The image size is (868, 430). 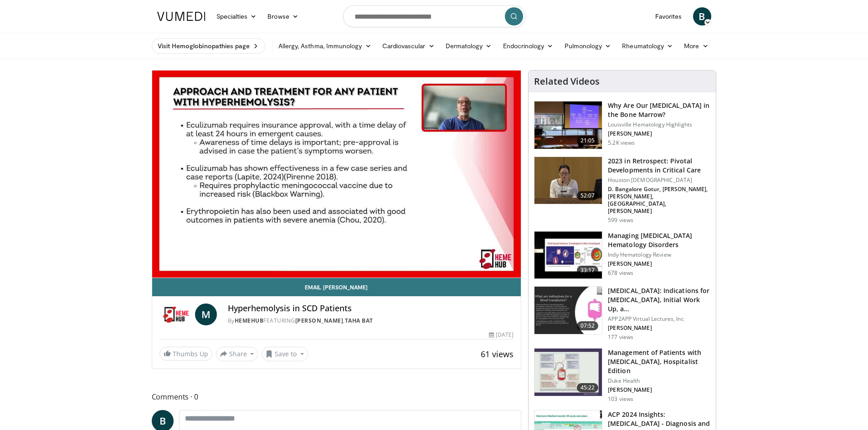 What do you see at coordinates (337, 174) in the screenshot?
I see `video-js: Video Player` at bounding box center [337, 174].